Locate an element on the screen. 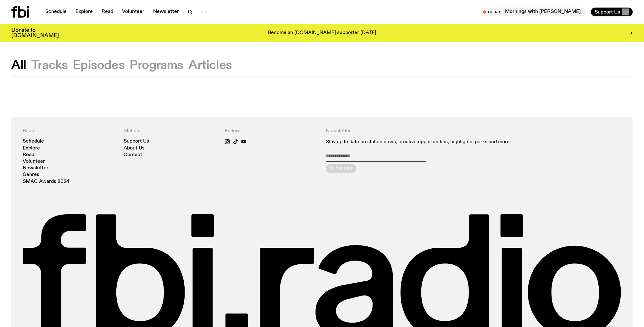 The width and height of the screenshot is (644, 327). button: Programs is located at coordinates (156, 65).